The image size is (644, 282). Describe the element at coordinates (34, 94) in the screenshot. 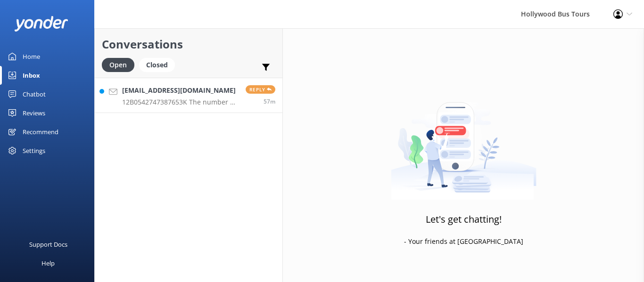

I see `div: Chatbot` at that location.